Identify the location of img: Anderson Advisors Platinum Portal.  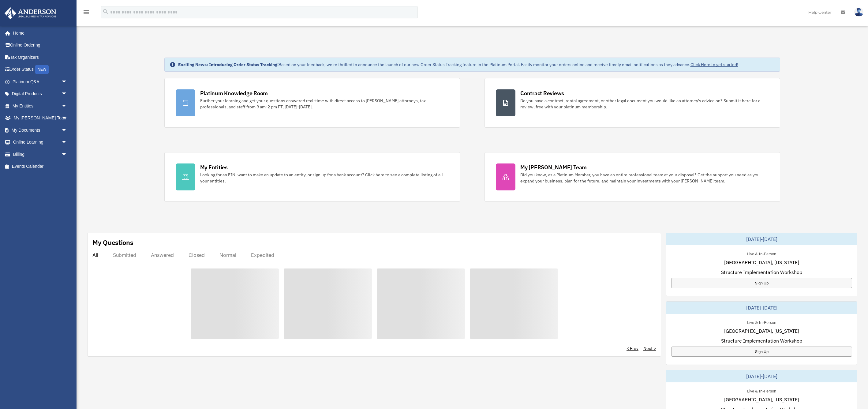
(30, 13).